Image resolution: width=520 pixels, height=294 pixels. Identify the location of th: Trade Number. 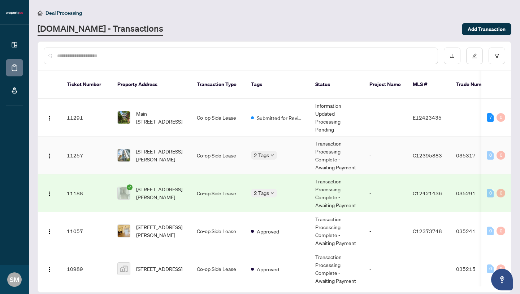
(475, 85).